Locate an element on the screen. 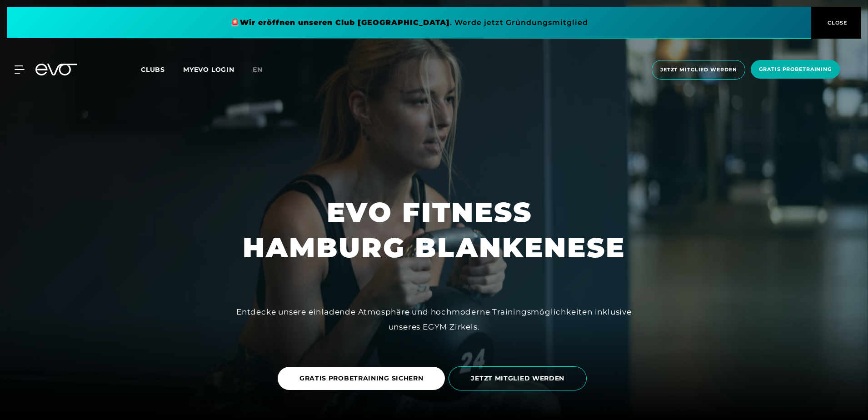  a: MYEVO LOGIN is located at coordinates (209, 70).